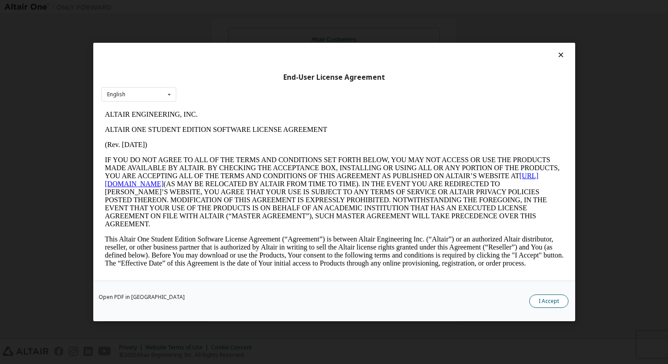 The height and width of the screenshot is (364, 668). Describe the element at coordinates (116, 95) in the screenshot. I see `div: English` at that location.